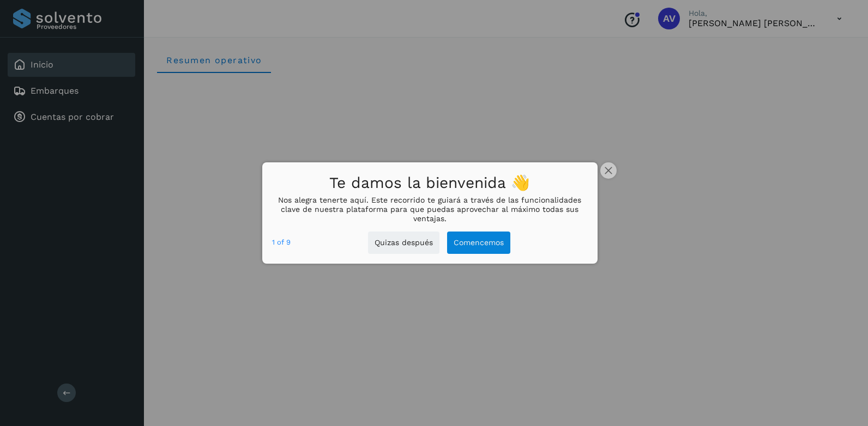 The height and width of the screenshot is (426, 868). I want to click on h1: Te damos la bienvenida 👋, so click(430, 183).